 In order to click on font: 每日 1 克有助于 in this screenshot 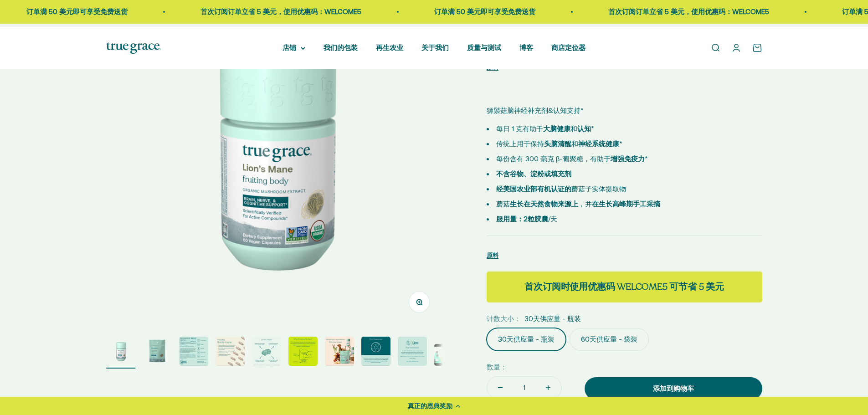, I will do `click(520, 128)`.